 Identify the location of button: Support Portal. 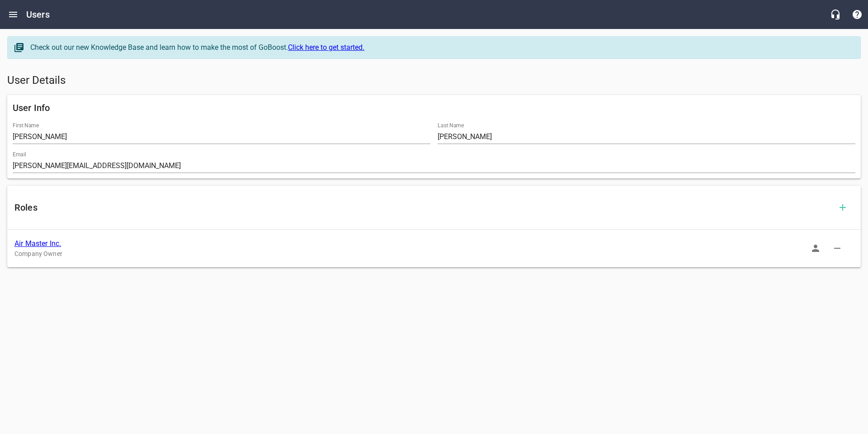
(857, 14).